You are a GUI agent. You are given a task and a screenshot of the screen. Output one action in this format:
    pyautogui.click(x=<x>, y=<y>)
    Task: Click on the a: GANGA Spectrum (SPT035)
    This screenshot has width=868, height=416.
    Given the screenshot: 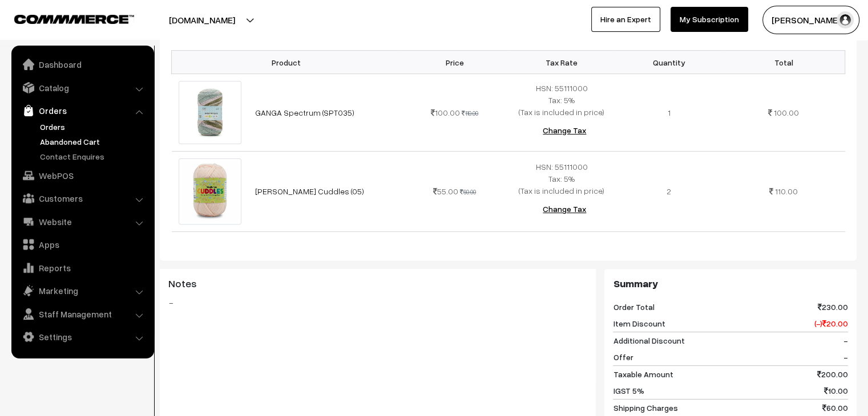 What is the action you would take?
    pyautogui.click(x=305, y=112)
    